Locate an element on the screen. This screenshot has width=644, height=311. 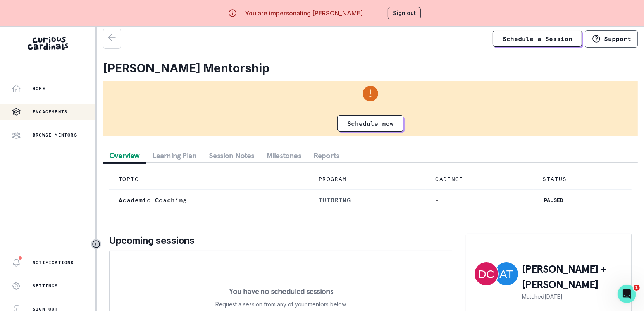
p: Home is located at coordinates (39, 88).